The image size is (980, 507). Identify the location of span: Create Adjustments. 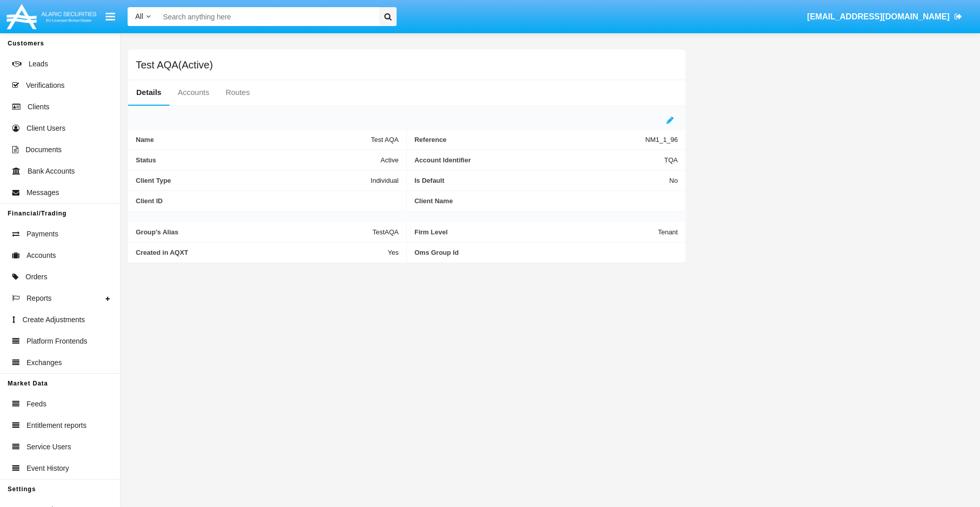
(54, 319).